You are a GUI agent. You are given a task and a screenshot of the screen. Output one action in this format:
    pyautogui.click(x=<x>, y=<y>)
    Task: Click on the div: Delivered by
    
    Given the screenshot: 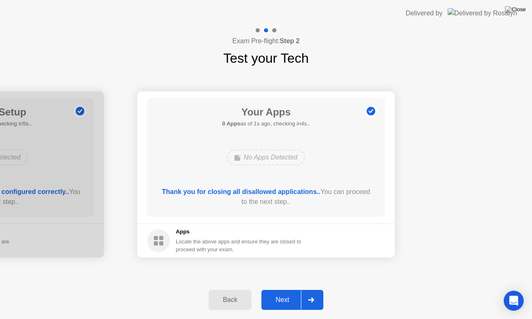 What is the action you would take?
    pyautogui.click(x=424, y=13)
    